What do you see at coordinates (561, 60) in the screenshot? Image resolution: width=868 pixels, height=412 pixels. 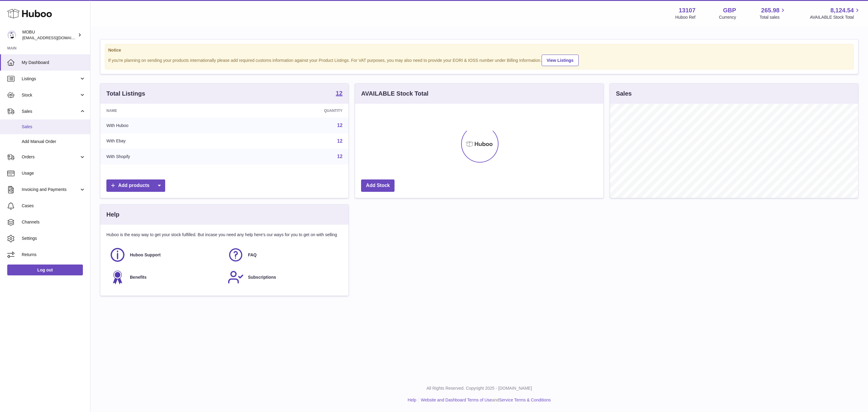 I see `a: View Listings` at bounding box center [561, 60].